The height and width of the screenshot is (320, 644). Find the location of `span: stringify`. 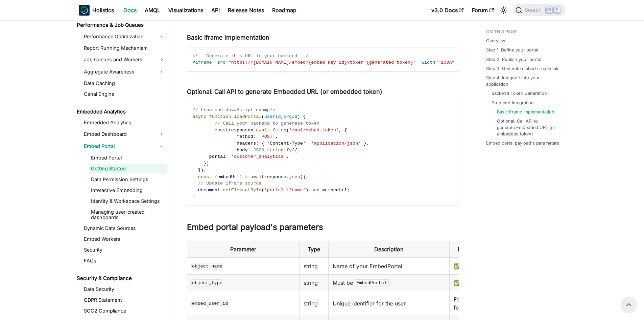

span: stringify is located at coordinates (279, 150).